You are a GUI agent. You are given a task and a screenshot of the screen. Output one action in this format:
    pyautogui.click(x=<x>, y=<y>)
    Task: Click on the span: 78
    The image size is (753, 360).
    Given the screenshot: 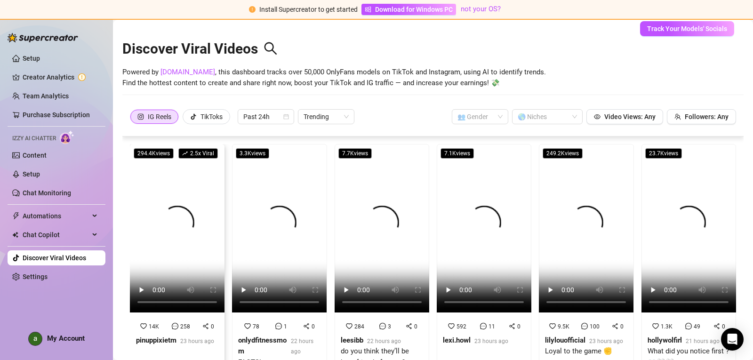 What is the action you would take?
    pyautogui.click(x=256, y=327)
    